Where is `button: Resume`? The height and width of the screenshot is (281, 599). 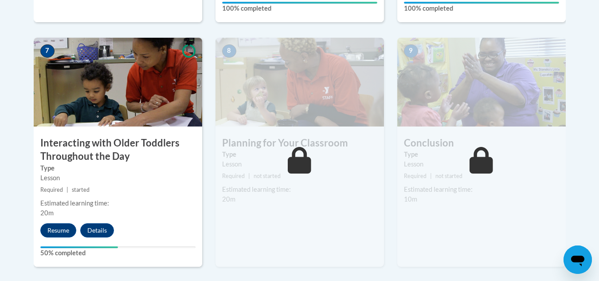 button: Resume is located at coordinates (58, 230).